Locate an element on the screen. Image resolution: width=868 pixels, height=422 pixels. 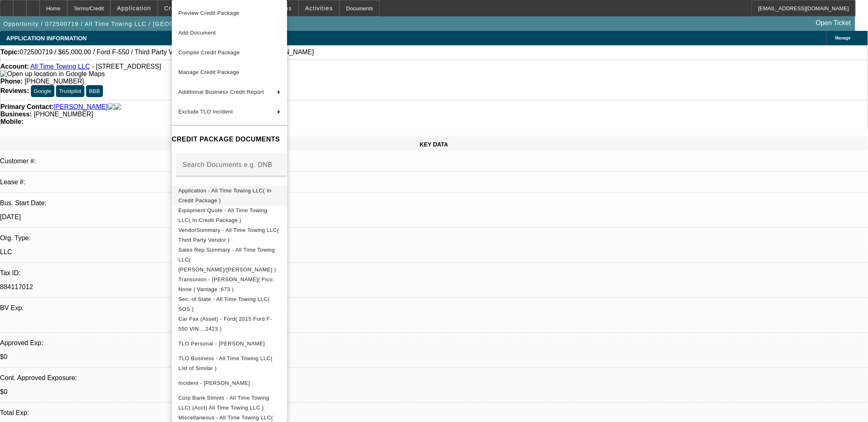
span: Additional Business Credit Report is located at coordinates (221, 92).